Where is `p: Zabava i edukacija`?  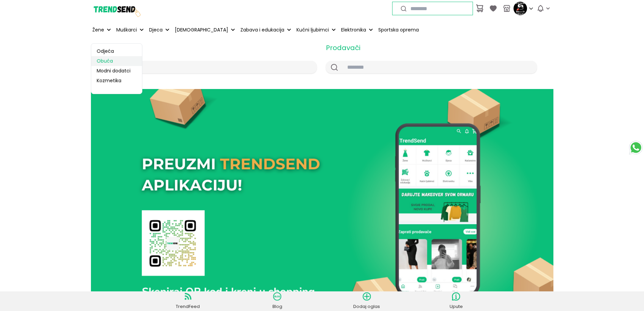
p: Zabava i edukacija is located at coordinates (262, 30).